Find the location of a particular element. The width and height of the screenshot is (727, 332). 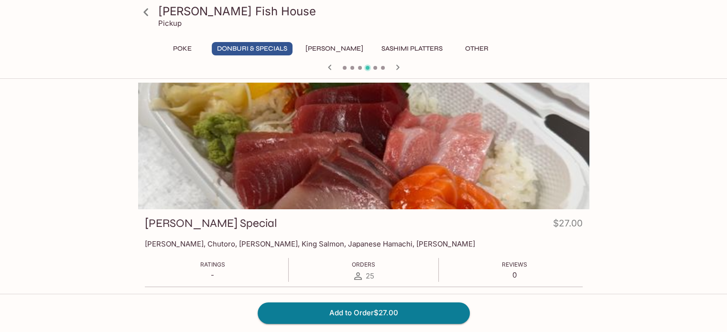

button: Donburi & Specials is located at coordinates (252, 49).